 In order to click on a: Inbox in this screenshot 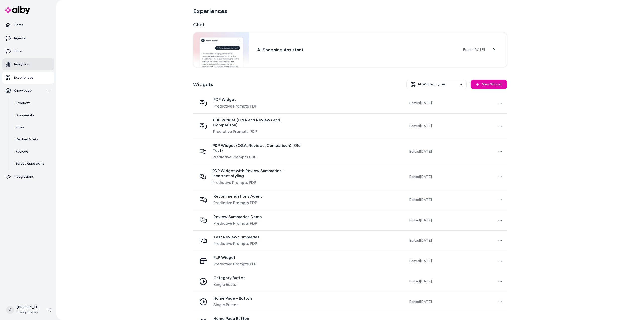, I will do `click(28, 51)`.